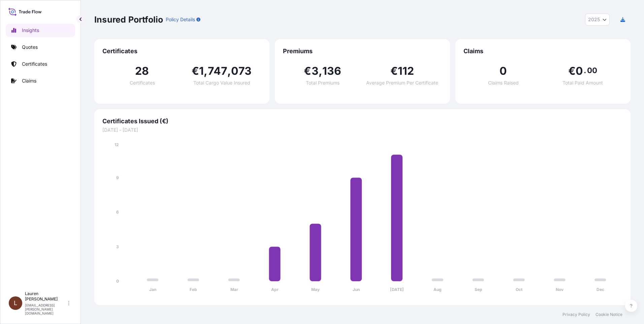 This screenshot has width=644, height=324. I want to click on span: Claims, so click(543, 51).